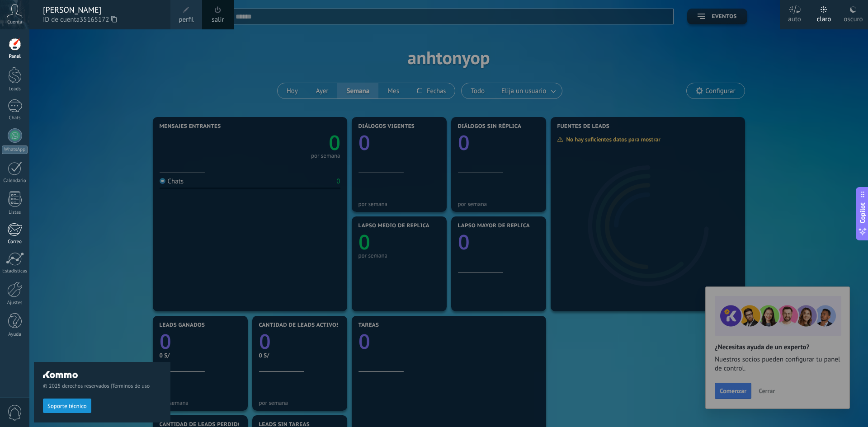 Image resolution: width=868 pixels, height=427 pixels. What do you see at coordinates (102, 20) in the screenshot?
I see `span: ID de cuenta` at bounding box center [102, 20].